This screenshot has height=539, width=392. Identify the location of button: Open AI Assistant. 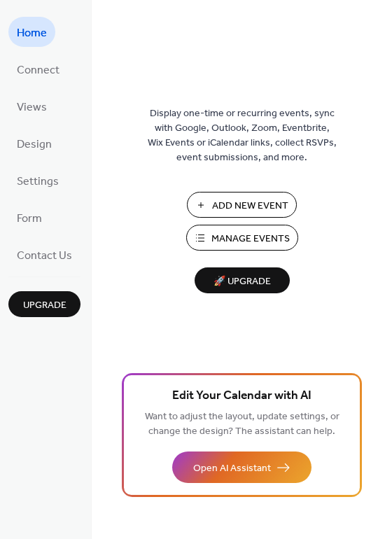
(242, 467).